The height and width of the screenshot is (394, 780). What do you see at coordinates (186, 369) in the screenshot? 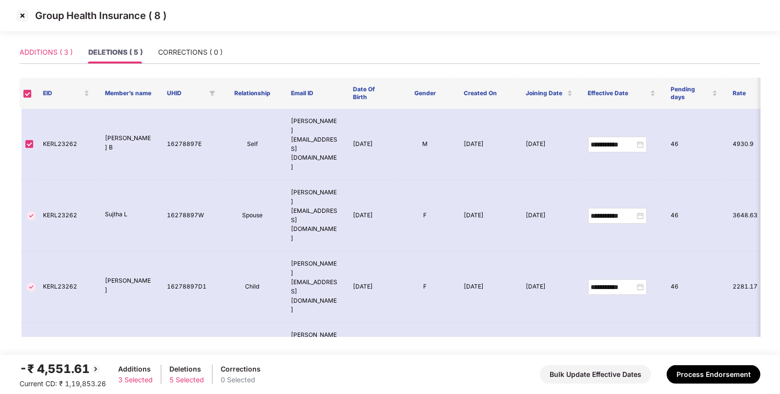
I see `div: Deletions` at bounding box center [186, 369].